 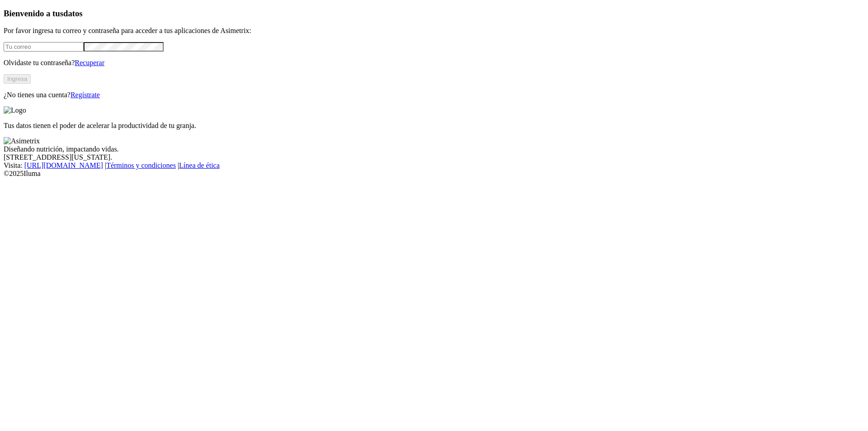 What do you see at coordinates (434, 174) in the screenshot?
I see `div: © 2025 Iluma` at bounding box center [434, 174].